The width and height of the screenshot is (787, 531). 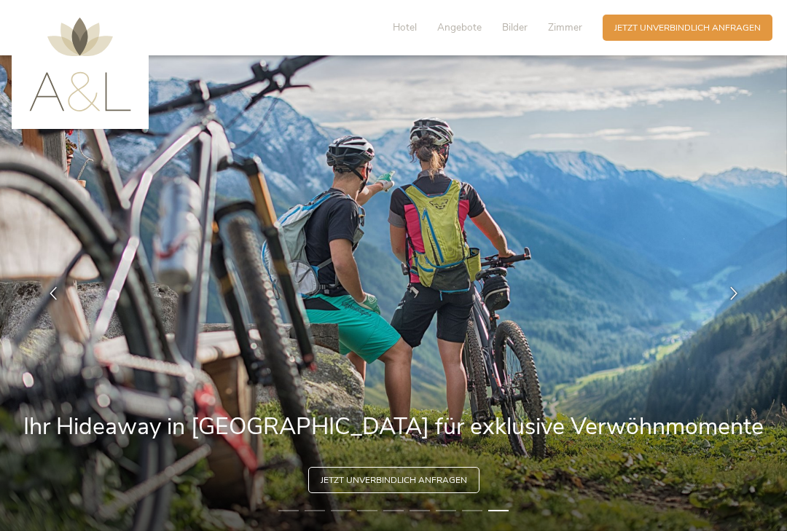 What do you see at coordinates (514, 27) in the screenshot?
I see `span: Bilder` at bounding box center [514, 27].